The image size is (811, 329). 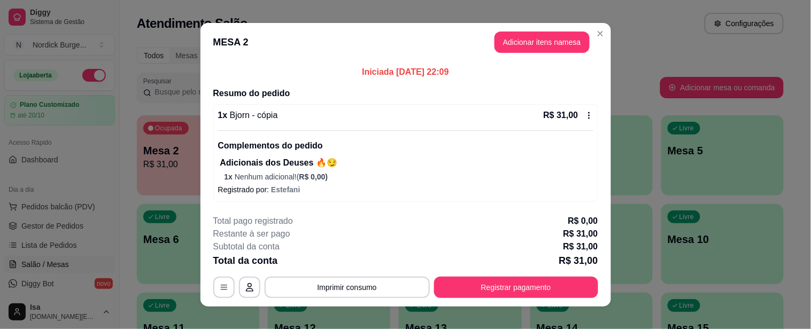 I want to click on p: Registrado por:, so click(x=406, y=190).